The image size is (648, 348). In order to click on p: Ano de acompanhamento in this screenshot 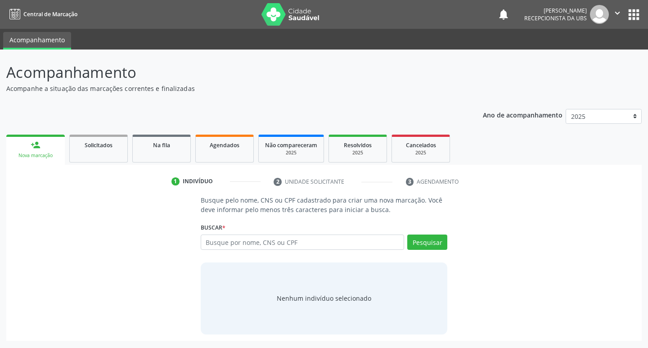, I will do `click(522, 114)`.